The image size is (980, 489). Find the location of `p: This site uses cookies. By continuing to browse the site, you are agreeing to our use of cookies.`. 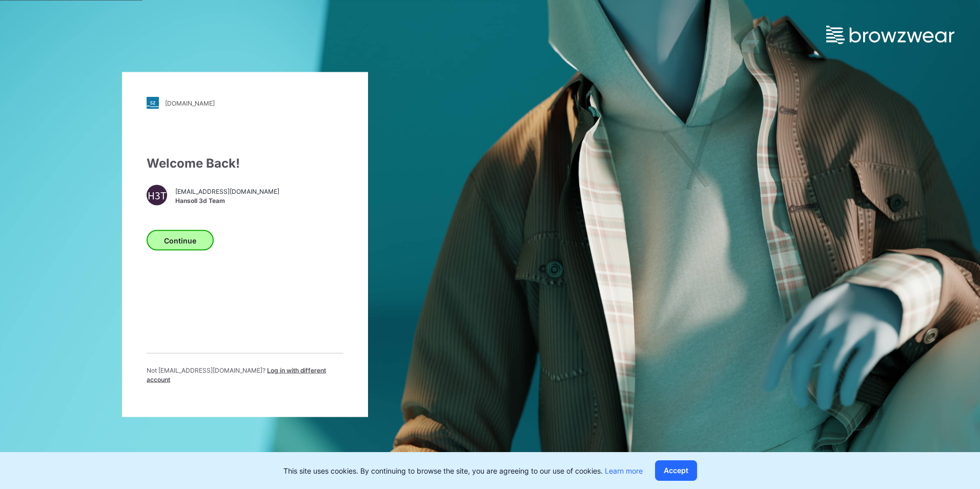

p: This site uses cookies. By continuing to browse the site, you are agreeing to our use of cookies. is located at coordinates (463, 470).